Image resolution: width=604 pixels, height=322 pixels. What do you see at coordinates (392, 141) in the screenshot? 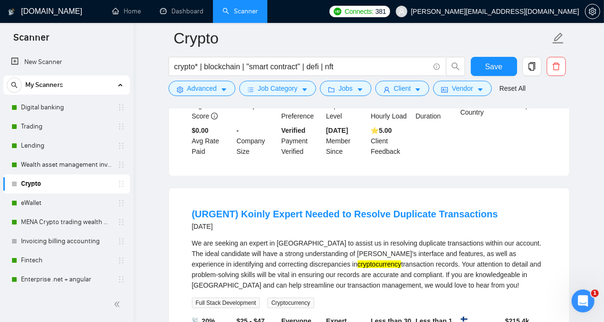
I see `div: Client Feedback` at bounding box center [392, 141].